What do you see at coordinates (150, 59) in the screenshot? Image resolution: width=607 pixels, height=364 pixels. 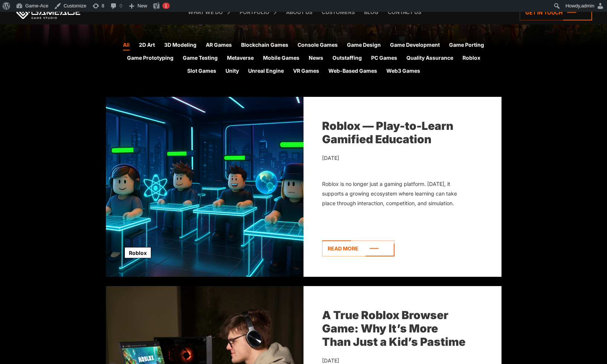 I see `a: Game Prototyping` at bounding box center [150, 59].